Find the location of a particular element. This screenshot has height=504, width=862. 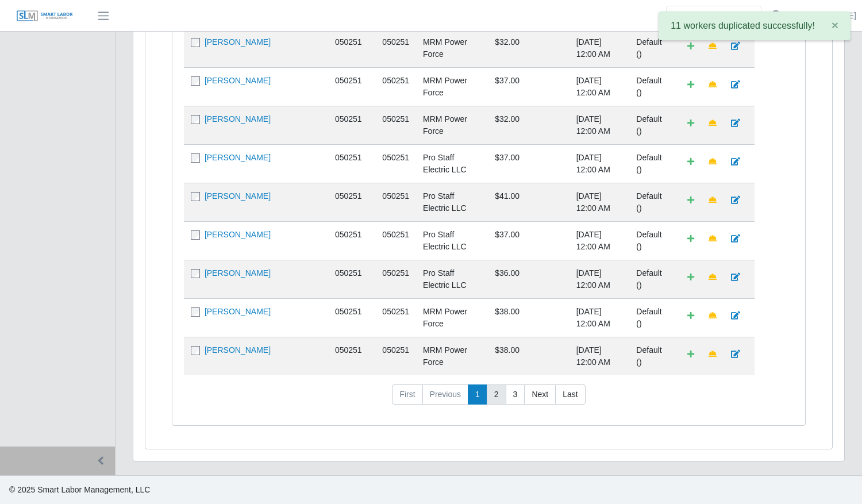

a: Last is located at coordinates (570, 395).